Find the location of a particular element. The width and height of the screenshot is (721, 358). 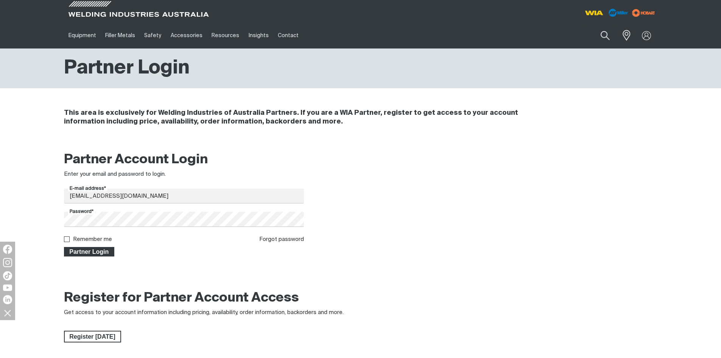

div: Enter your email and password to login. is located at coordinates (184, 174).